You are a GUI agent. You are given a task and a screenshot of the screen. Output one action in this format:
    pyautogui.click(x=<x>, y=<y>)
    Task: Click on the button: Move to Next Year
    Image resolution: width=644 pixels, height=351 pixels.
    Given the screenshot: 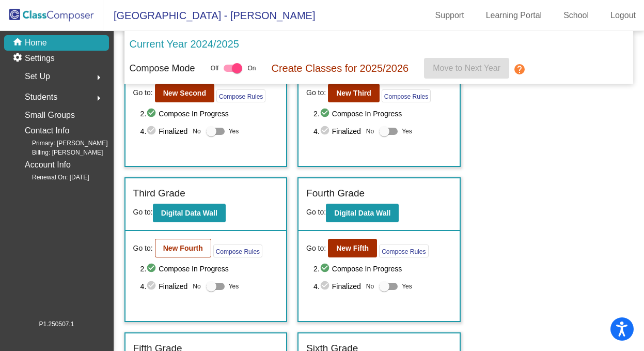 What is the action you would take?
    pyautogui.click(x=466, y=68)
    